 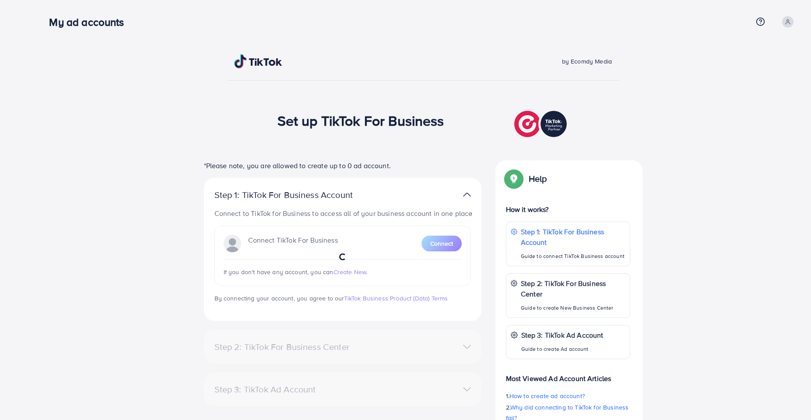 I want to click on p: Guide to create Ad account, so click(x=563, y=349).